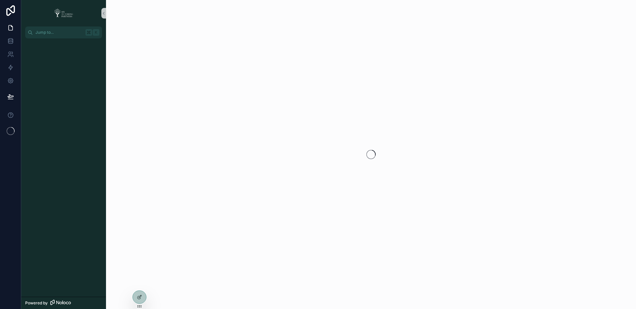 The image size is (636, 309). What do you see at coordinates (59, 32) in the screenshot?
I see `span: Jump to...` at bounding box center [59, 32].